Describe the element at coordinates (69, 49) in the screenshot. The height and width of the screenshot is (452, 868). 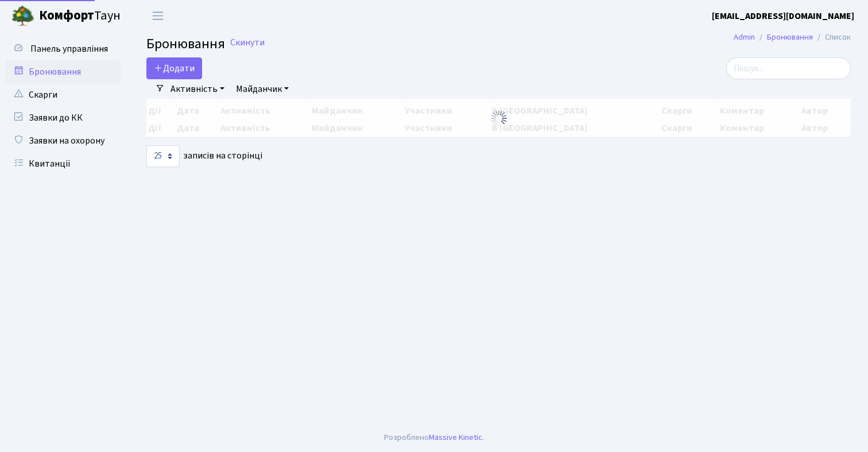
I see `span: Панель управління` at that location.